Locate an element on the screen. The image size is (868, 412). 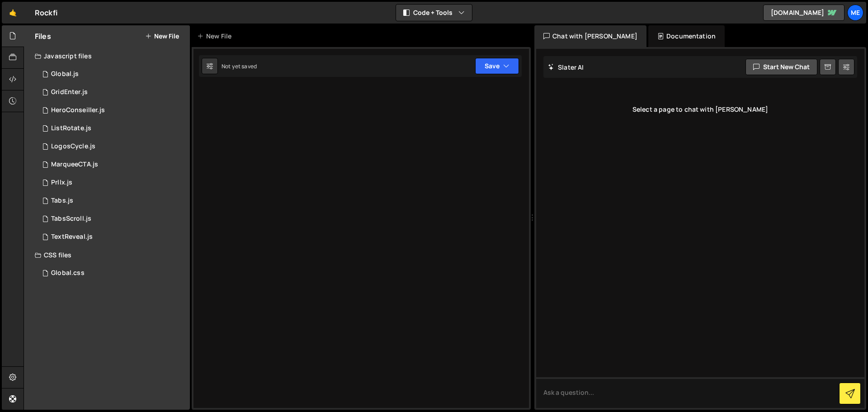
h2: Slater AI is located at coordinates (567, 67).